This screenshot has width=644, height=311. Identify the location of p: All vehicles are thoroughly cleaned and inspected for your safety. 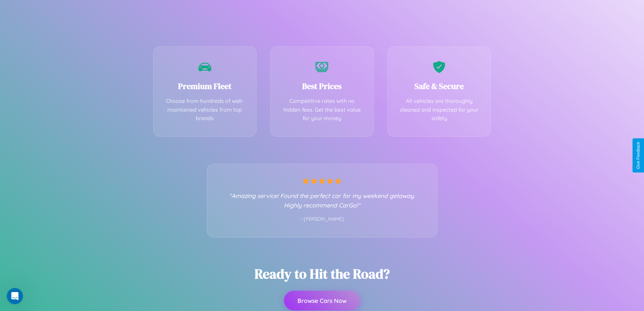
(439, 109).